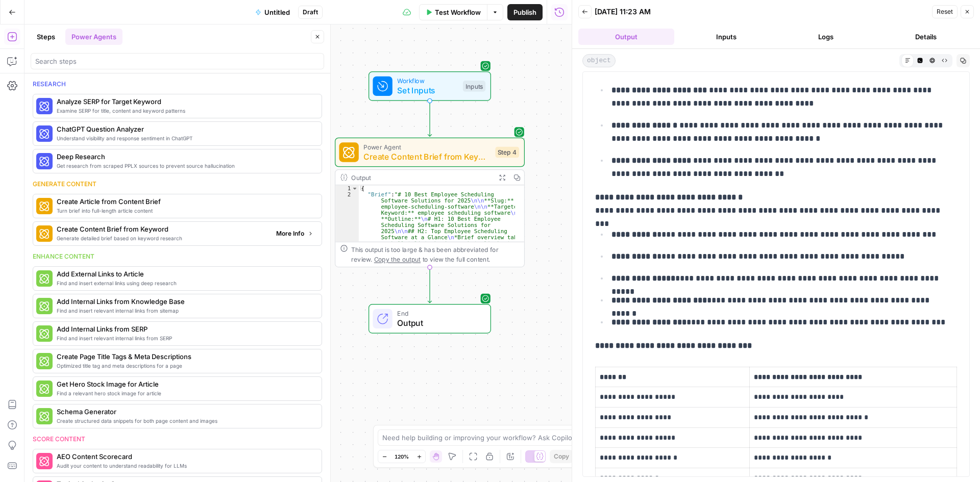 The height and width of the screenshot is (482, 980). I want to click on button: Inputs, so click(726, 37).